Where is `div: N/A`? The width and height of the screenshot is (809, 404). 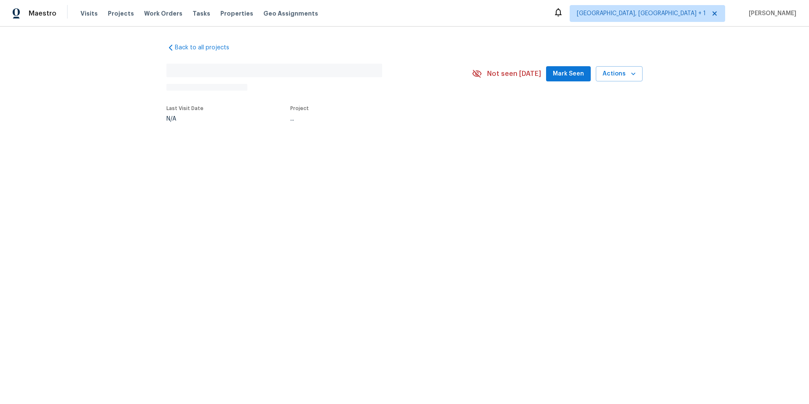 div: N/A is located at coordinates (185, 119).